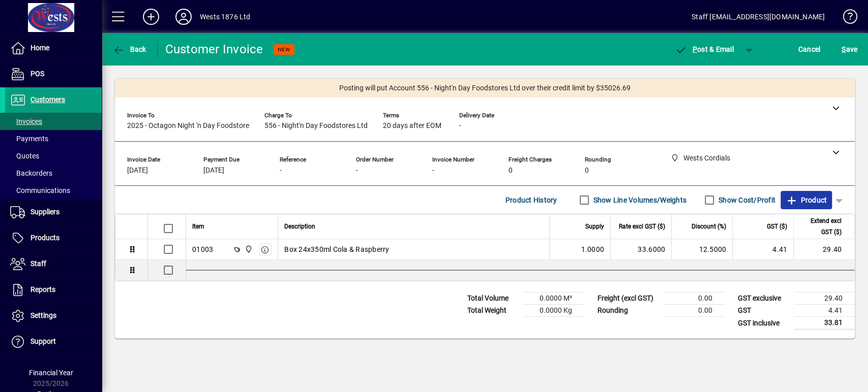 This screenshot has height=392, width=868. I want to click on span: NEW, so click(284, 50).